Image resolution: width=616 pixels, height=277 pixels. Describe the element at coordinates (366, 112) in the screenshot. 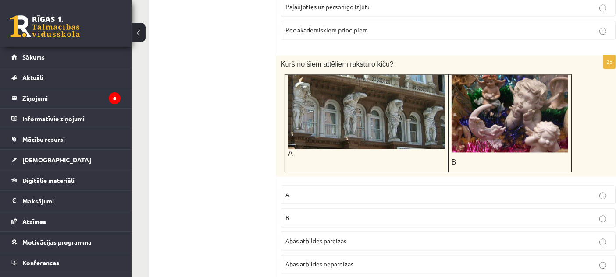

I see `img: qgDMPNZlJPPDlV9eSQmq7Luzzi+CEgAAA7` at that location.